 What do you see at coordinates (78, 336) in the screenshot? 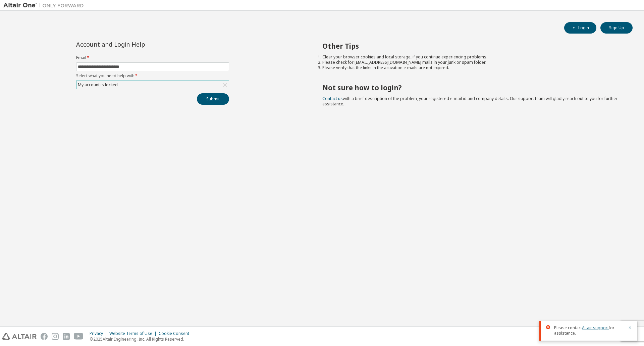
I see `img: youtube.svg` at bounding box center [78, 336].